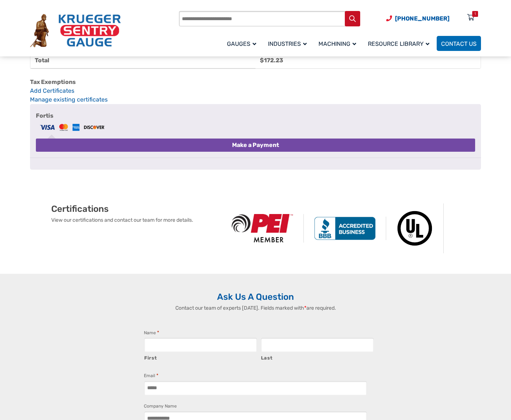  What do you see at coordinates (151, 375) in the screenshot?
I see `label: Email` at bounding box center [151, 375].